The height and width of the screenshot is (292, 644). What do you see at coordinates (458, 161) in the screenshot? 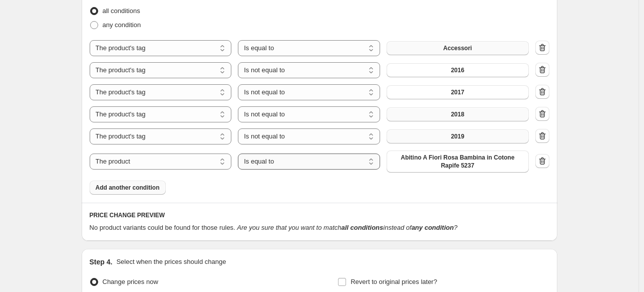
I see `button: Abitino A Fiori Rosa Bambina in Cotone Rapife 5237` at bounding box center [458, 161].